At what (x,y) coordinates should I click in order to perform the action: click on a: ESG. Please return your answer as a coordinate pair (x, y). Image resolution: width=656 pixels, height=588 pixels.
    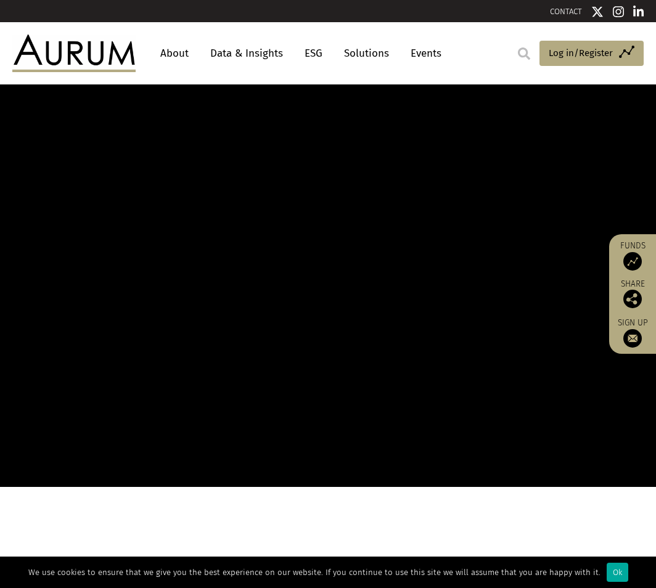
    Looking at the image, I should click on (313, 53).